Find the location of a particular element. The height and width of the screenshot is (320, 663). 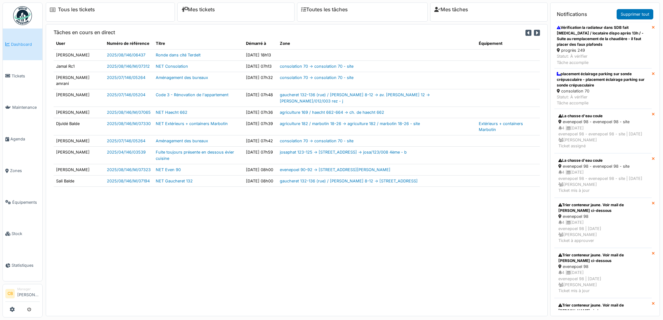

span: Agenda is located at coordinates (25, 139).